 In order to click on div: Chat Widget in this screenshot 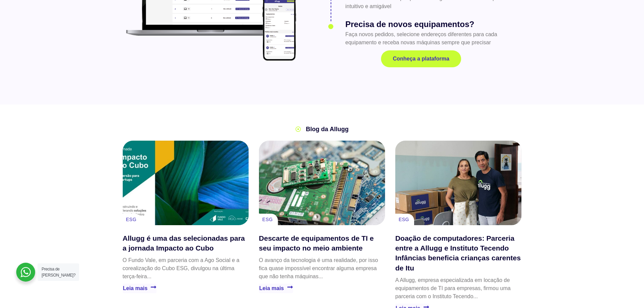, I will do `click(583, 265)`.